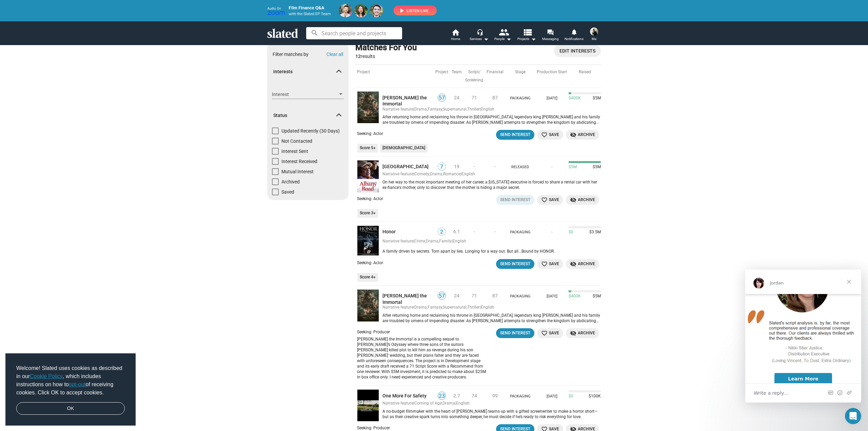 This screenshot has width=868, height=431. What do you see at coordinates (422, 174) in the screenshot?
I see `span: Comedy,` at bounding box center [422, 174].